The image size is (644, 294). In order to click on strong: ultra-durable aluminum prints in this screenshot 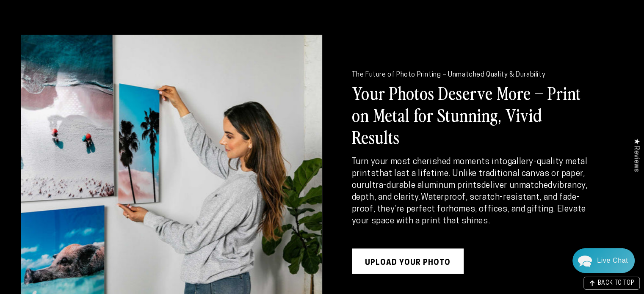, I will do `click(423, 186)`.